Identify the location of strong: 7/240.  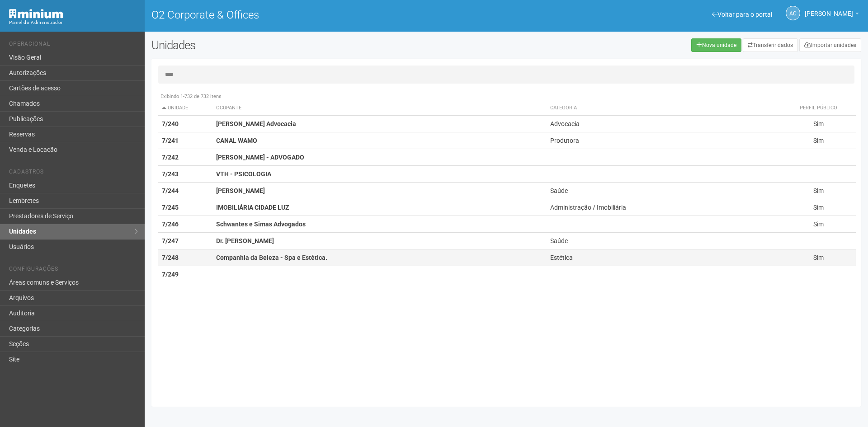
(170, 124).